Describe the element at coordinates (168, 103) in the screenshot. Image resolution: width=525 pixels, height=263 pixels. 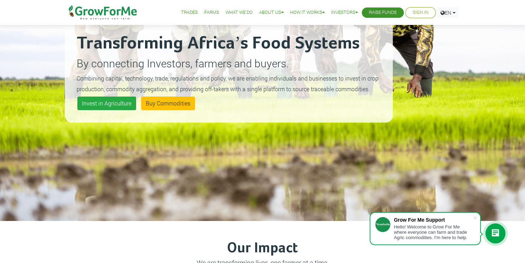
I see `a: Buy Commodities` at that location.